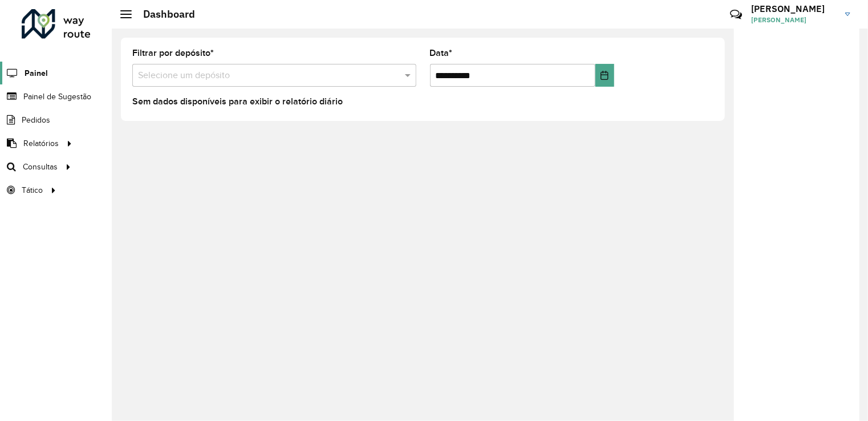 The height and width of the screenshot is (421, 868). What do you see at coordinates (32, 190) in the screenshot?
I see `span: Tático` at bounding box center [32, 190].